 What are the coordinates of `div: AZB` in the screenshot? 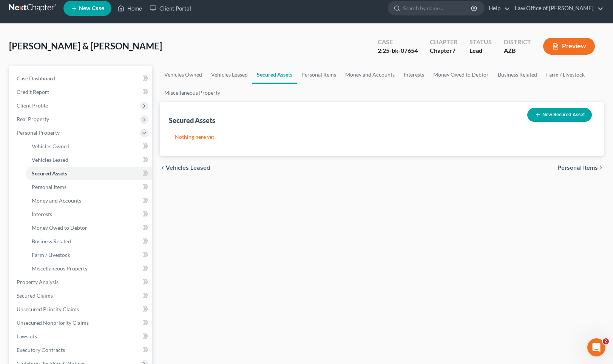 It's located at (518, 50).